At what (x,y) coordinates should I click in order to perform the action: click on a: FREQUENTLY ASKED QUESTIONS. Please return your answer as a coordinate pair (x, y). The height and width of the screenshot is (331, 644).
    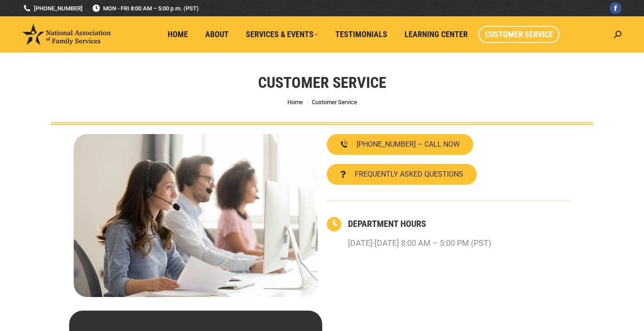
    Looking at the image, I should click on (401, 174).